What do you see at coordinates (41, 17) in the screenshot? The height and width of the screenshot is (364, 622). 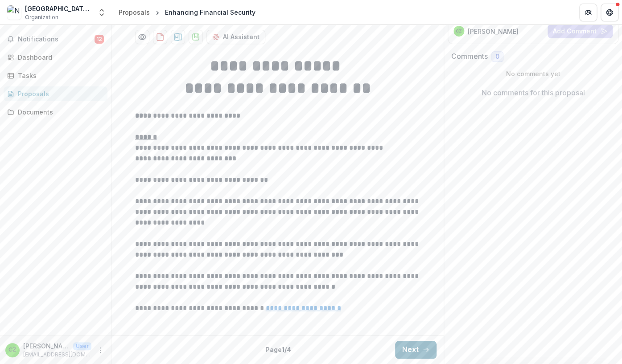 I see `span: Organization` at bounding box center [41, 17].